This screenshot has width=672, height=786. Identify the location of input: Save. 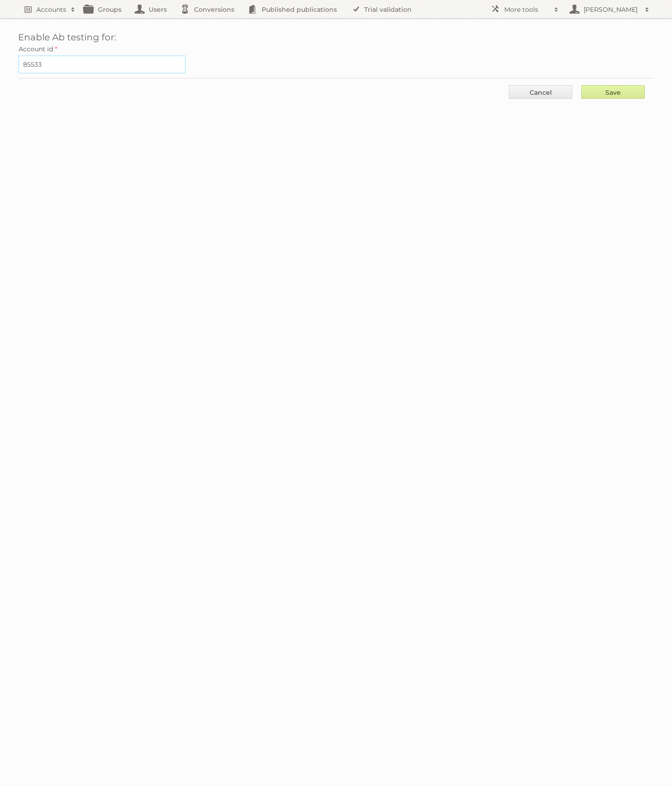
(613, 92).